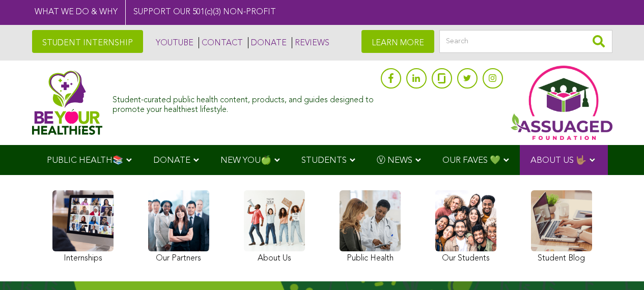 The width and height of the screenshot is (644, 290). What do you see at coordinates (267, 43) in the screenshot?
I see `a: DONATE` at bounding box center [267, 43].